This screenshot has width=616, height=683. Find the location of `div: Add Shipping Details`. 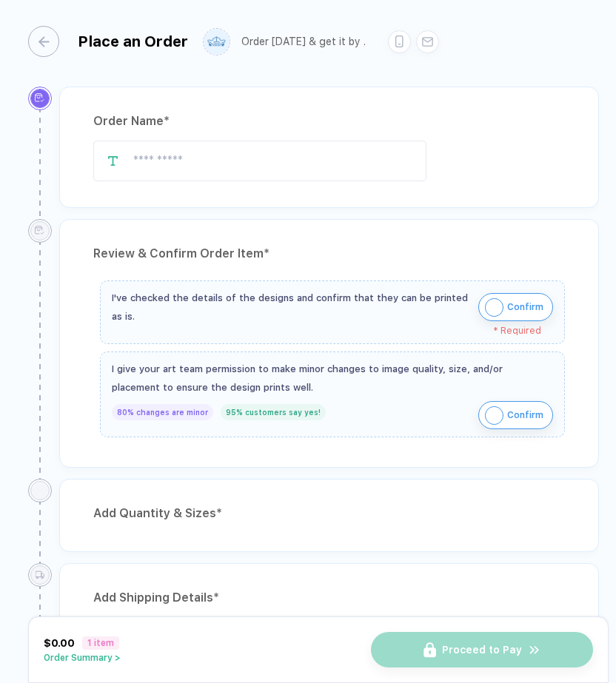

div: Add Shipping Details is located at coordinates (329, 598).